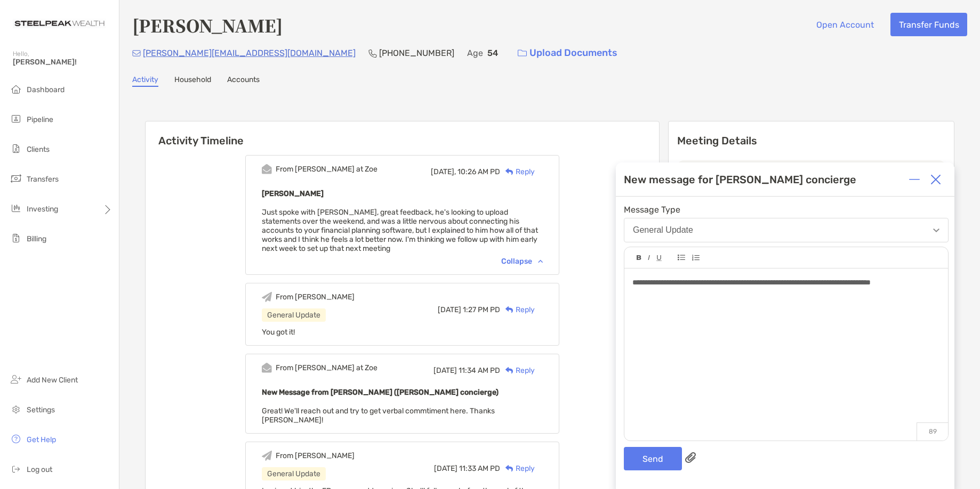 The width and height of the screenshot is (980, 489). What do you see at coordinates (652, 459) in the screenshot?
I see `button: Send` at bounding box center [652, 459].